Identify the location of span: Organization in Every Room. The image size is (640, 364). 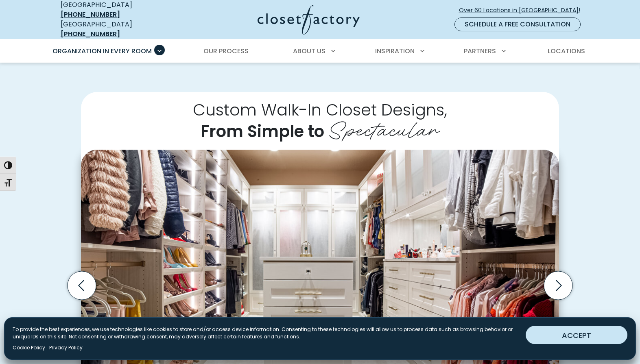
(102, 51).